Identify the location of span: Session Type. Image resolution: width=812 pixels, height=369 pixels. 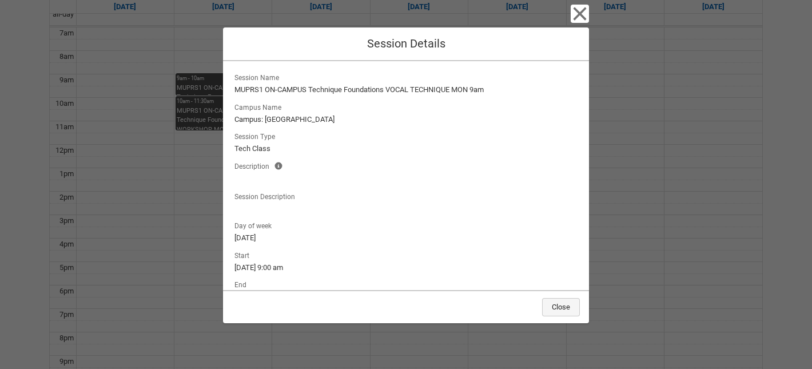
(257, 136).